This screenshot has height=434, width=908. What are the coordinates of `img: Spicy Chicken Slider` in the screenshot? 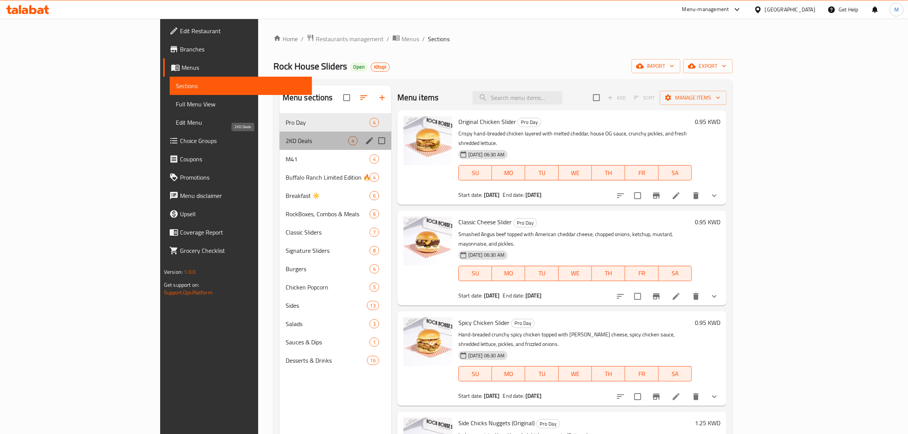 It's located at (428, 342).